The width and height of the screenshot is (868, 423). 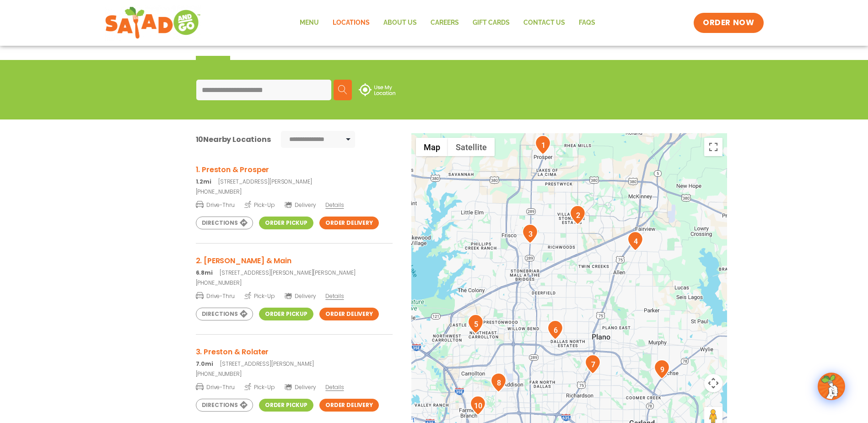 What do you see at coordinates (578, 215) in the screenshot?
I see `div: 2` at bounding box center [578, 215].